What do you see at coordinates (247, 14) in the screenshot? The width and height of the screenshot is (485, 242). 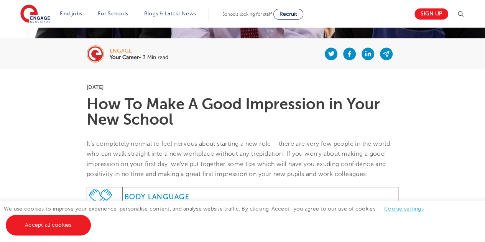 I see `span: Schools looking for staff` at bounding box center [247, 14].